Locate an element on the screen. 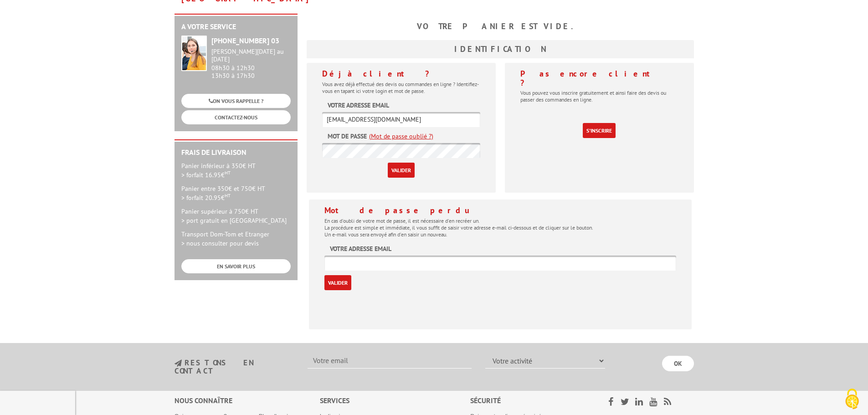 The width and height of the screenshot is (868, 415). span: > forfait 16.95€ is located at coordinates (206, 175).